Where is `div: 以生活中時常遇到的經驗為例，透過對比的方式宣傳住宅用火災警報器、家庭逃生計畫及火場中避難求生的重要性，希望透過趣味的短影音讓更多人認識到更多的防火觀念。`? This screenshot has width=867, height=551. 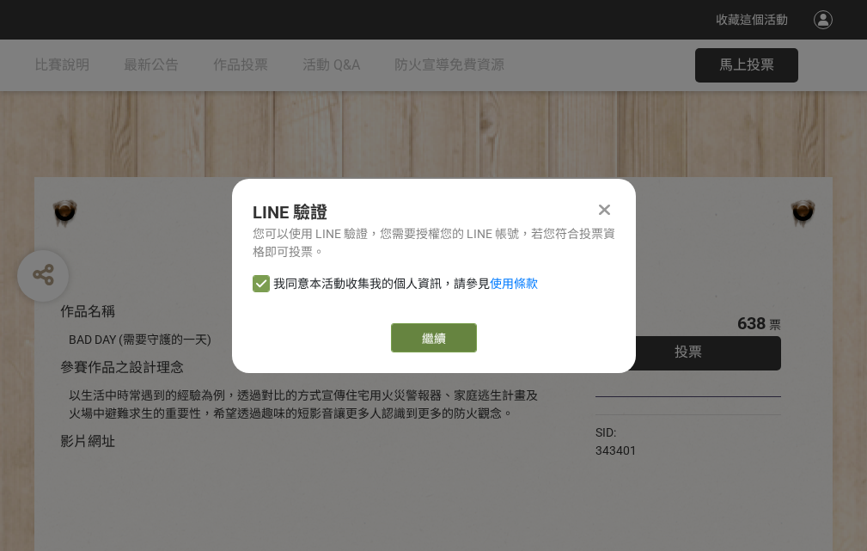 div: 以生活中時常遇到的經驗為例，透過對比的方式宣傳住宅用火災警報器、家庭逃生計畫及火場中避難求生的重要性，希望透過趣味的短影音讓更多人認識到更多的防火觀念。 is located at coordinates (306, 405).